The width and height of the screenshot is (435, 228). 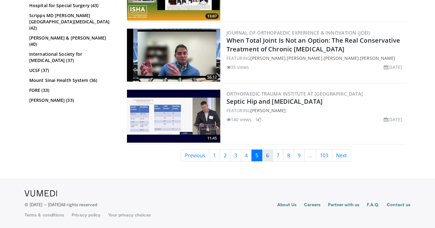 What do you see at coordinates (129, 215) in the screenshot?
I see `a: Your privacy choices` at bounding box center [129, 215].